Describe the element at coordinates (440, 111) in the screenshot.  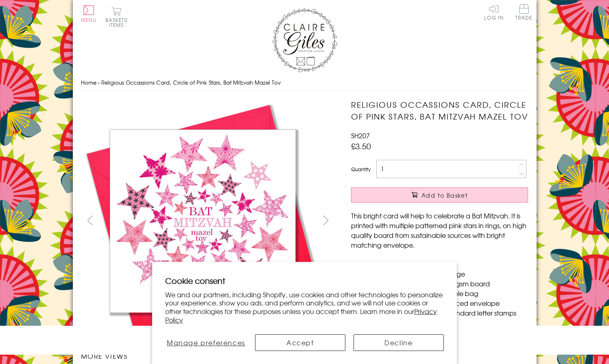
I see `h1: Religious Occassions Card, Circle of Pink Stars, Bat Mitzvah Mazel Tov` at that location.